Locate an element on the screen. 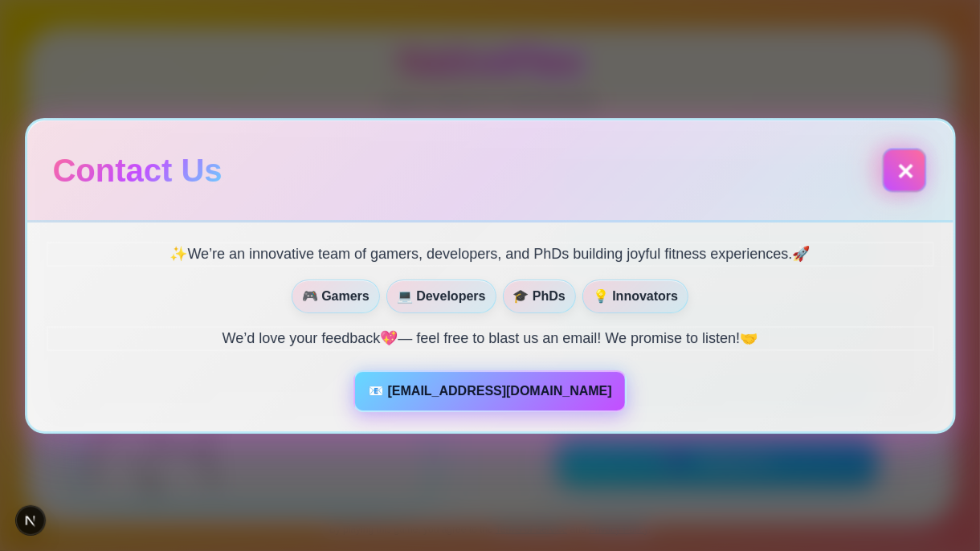  span: 🎮 Gamers is located at coordinates (335, 294).